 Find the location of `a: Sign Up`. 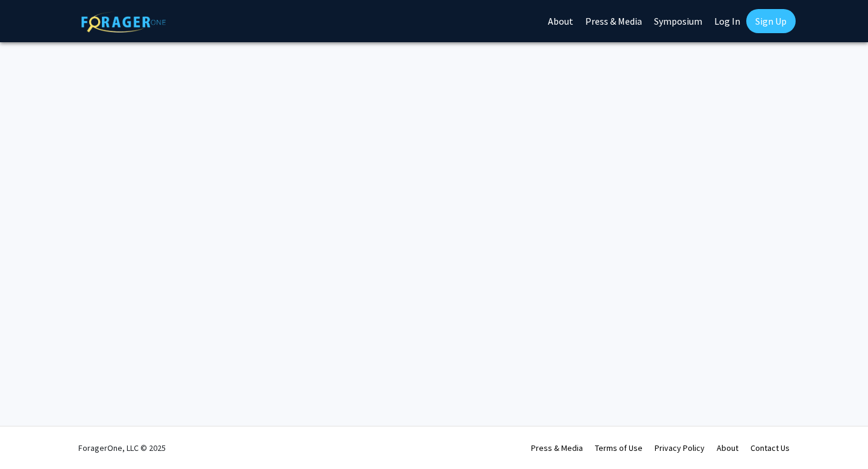

a: Sign Up is located at coordinates (771, 21).